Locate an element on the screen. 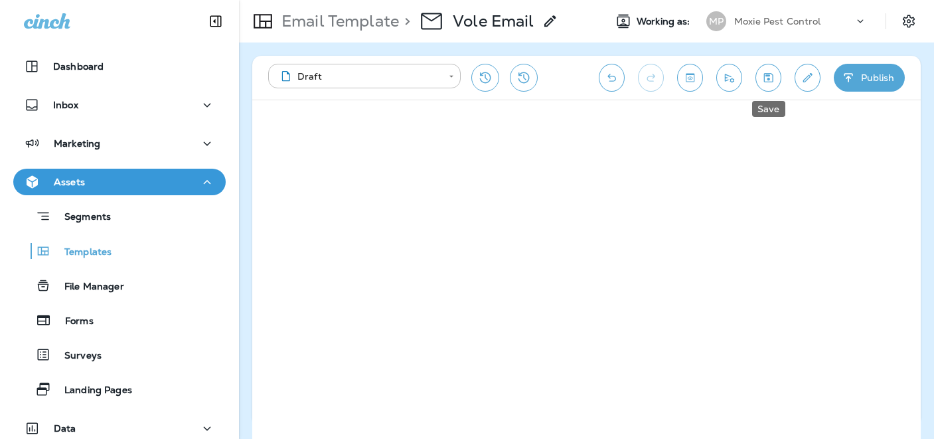 This screenshot has height=439, width=934. button: View Changelog is located at coordinates (524, 78).